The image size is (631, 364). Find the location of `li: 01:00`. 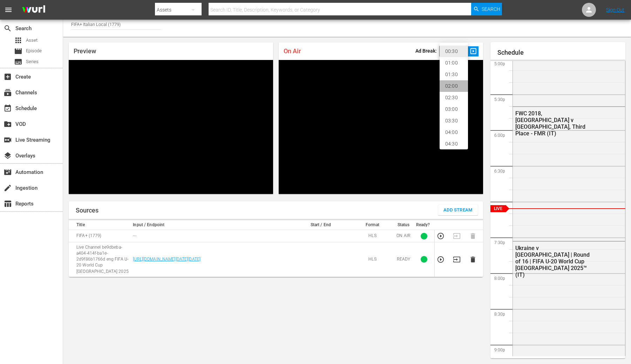

li: 01:00 is located at coordinates (454, 63).